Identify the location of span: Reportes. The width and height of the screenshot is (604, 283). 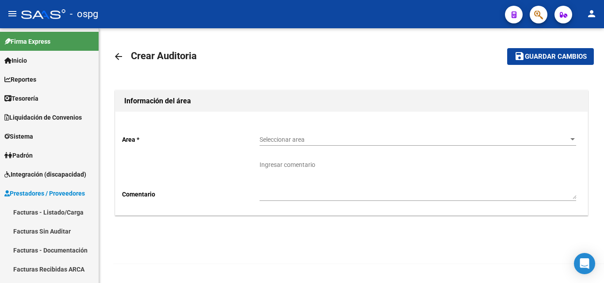
(20, 80).